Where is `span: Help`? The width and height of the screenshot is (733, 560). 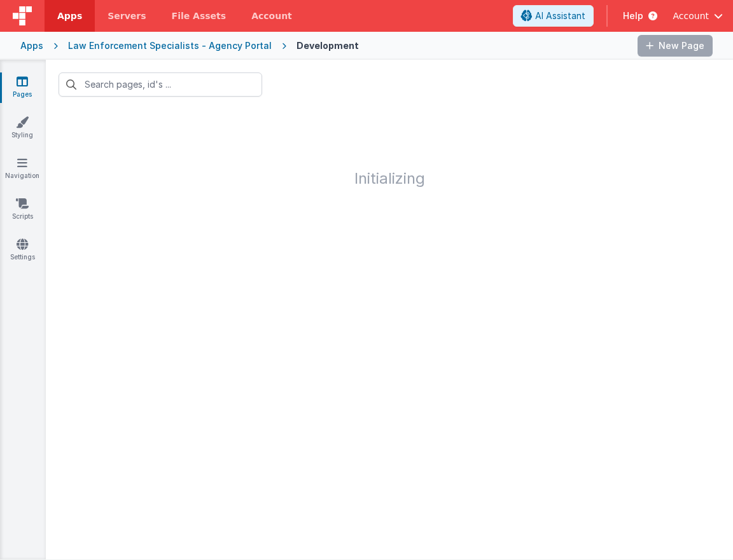 span: Help is located at coordinates (634, 16).